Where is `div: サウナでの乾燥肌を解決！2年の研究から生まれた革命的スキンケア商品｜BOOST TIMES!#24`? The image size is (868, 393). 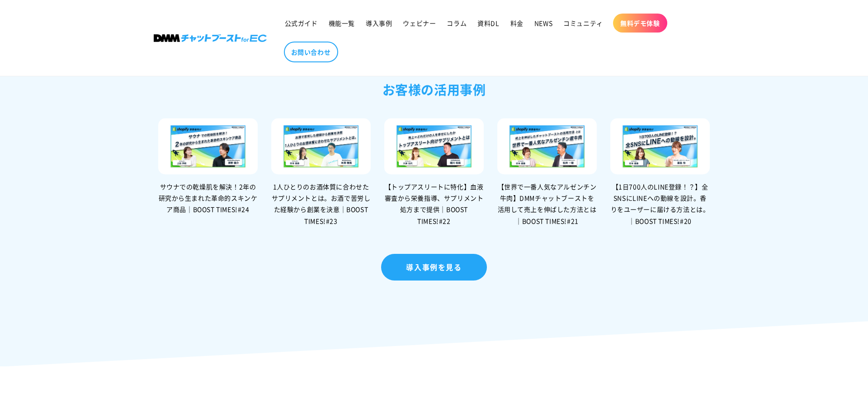
div: サウナでの乾燥肌を解決！2年の研究から生まれた革命的スキンケア商品｜BOOST TIMES!#24 is located at coordinates (208, 198).